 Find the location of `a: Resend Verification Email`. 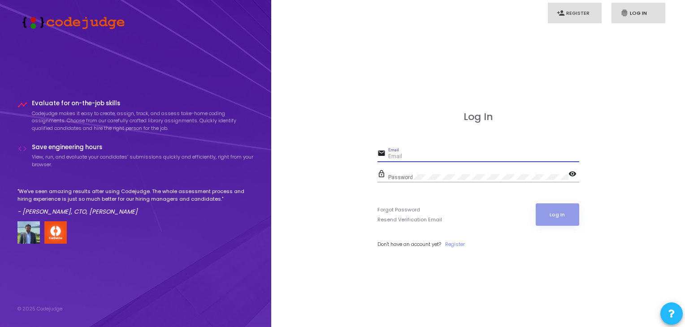

a: Resend Verification Email is located at coordinates (410, 220).